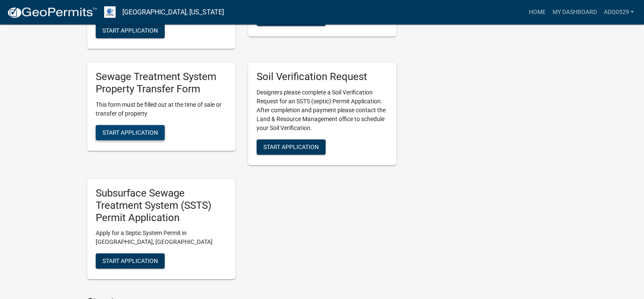 This screenshot has height=299, width=644. I want to click on p: Designers please complete a Soil Verification Request for an SSTS (septic) Permit Application. Af..., so click(322, 110).